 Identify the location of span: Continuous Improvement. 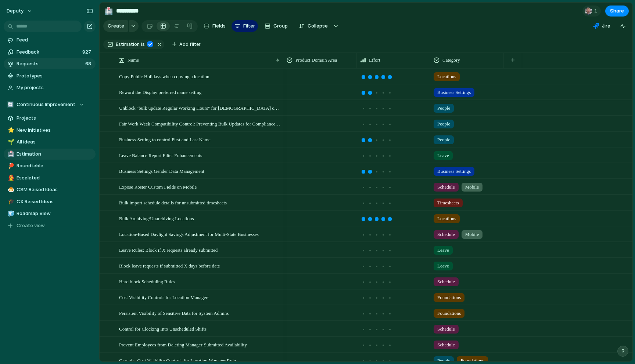
(46, 105).